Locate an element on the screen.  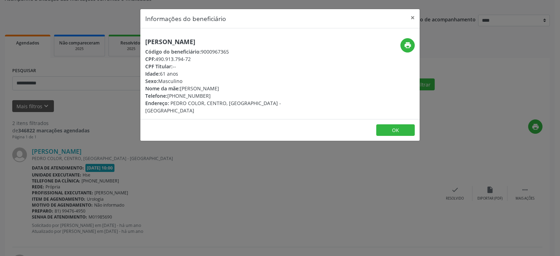
div: Masculino is located at coordinates (233, 81).